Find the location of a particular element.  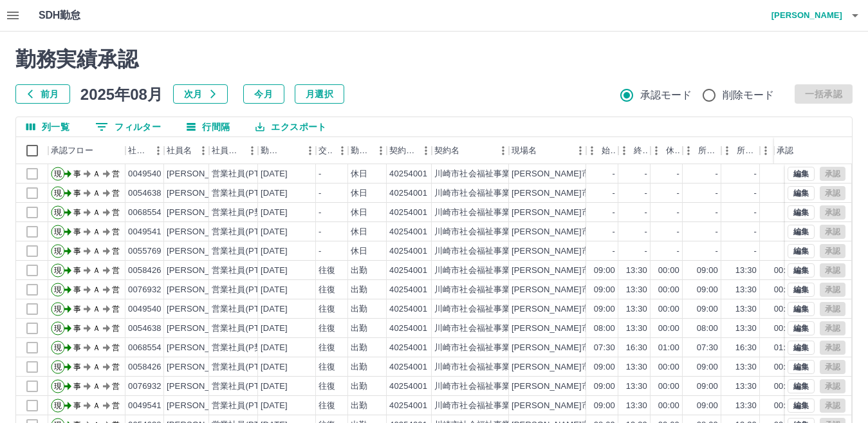

div: 社員番号 is located at coordinates (145, 150).